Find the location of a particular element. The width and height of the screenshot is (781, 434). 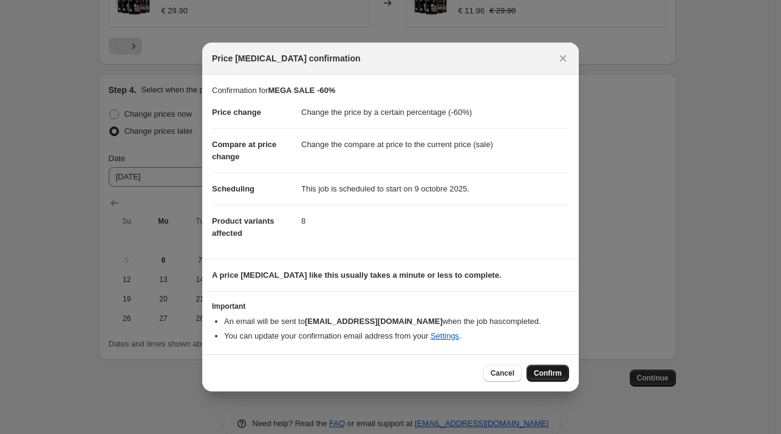

p: Confirmation for is located at coordinates (390, 90).